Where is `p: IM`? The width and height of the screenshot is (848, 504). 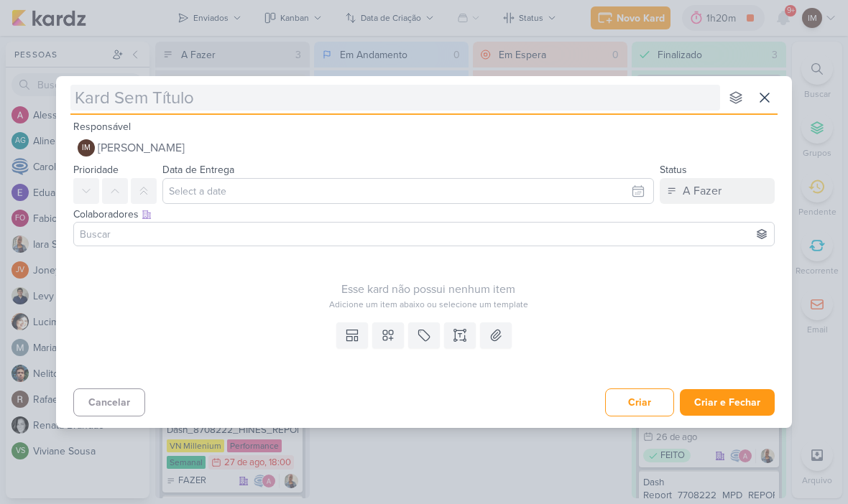
p: IM is located at coordinates (86, 148).